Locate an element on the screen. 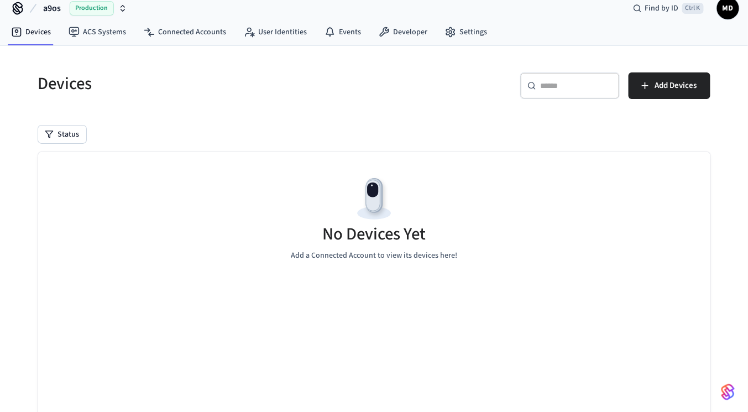 This screenshot has height=412, width=748. span: Add Devices is located at coordinates (676, 86).